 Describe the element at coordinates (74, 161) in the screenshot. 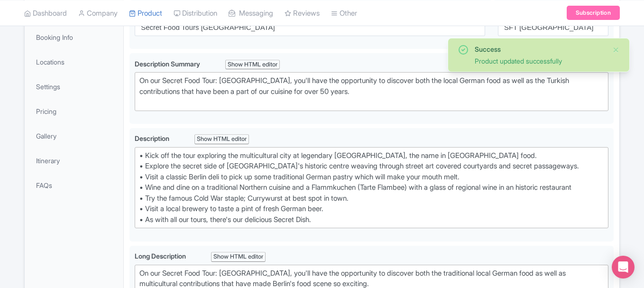

I see `a: Itinerary` at that location.